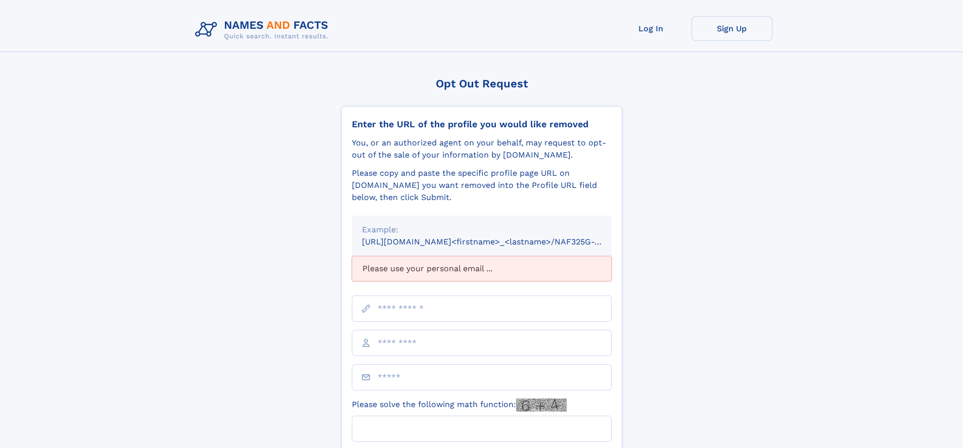 The width and height of the screenshot is (963, 448). I want to click on div: Please use your personal email ..., so click(482, 269).